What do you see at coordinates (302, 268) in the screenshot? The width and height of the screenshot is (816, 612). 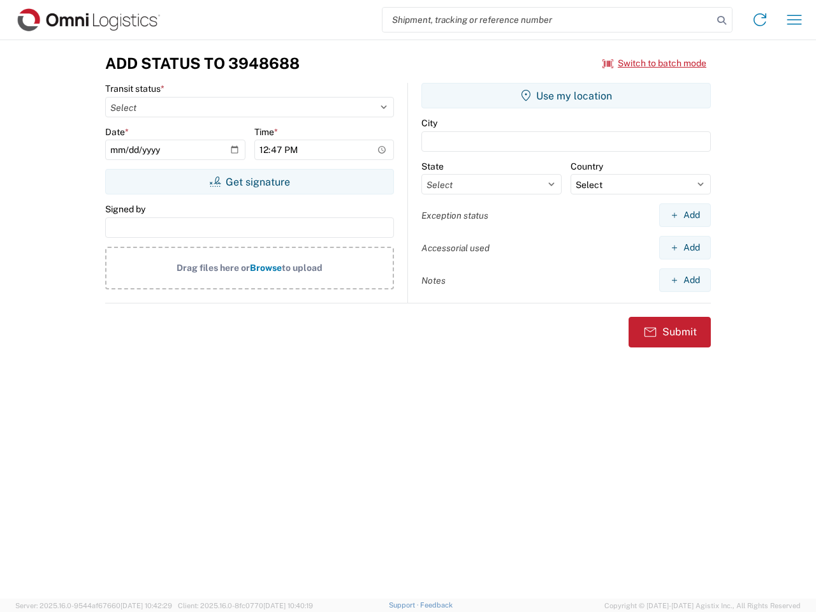 I see `span: to upload` at bounding box center [302, 268].